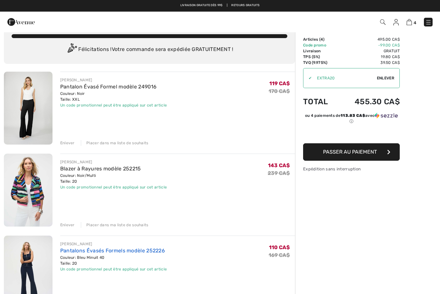  What do you see at coordinates (114, 178) in the screenshot?
I see `div: Couleur: Noir/Multi Taille: 20` at bounding box center [114, 178].